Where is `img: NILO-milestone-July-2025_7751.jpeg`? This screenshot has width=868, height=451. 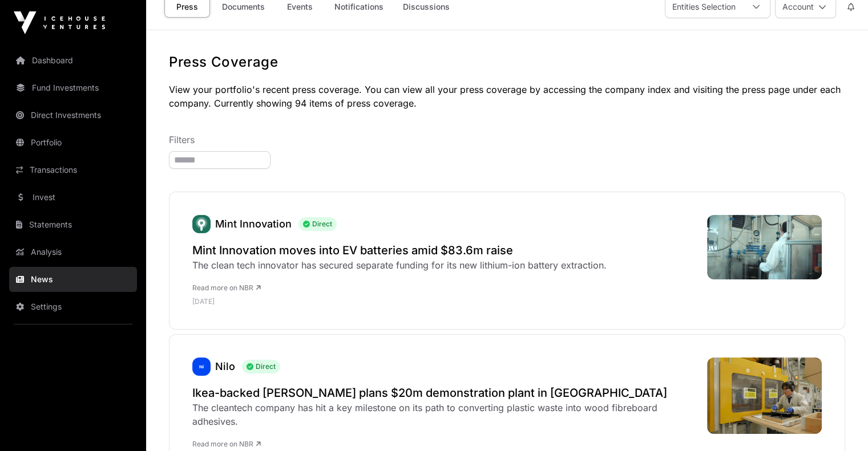 img: NILO-milestone-July-2025_7751.jpeg is located at coordinates (764, 395).